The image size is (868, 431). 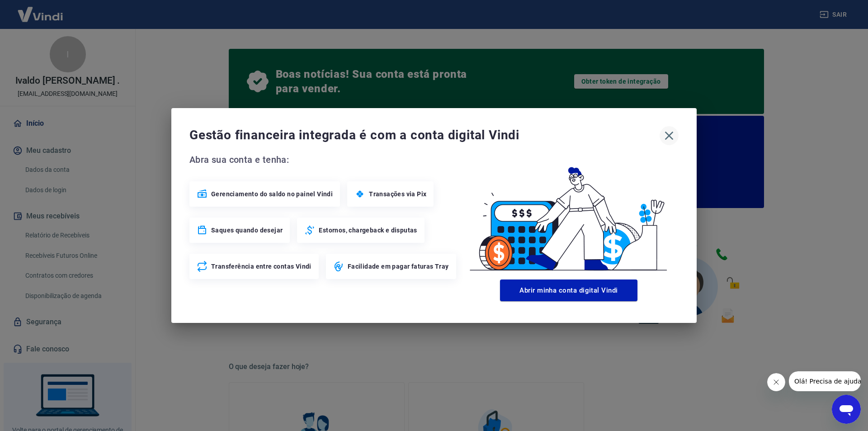 I want to click on span: Facilidade em pagar faturas Tray, so click(x=398, y=267).